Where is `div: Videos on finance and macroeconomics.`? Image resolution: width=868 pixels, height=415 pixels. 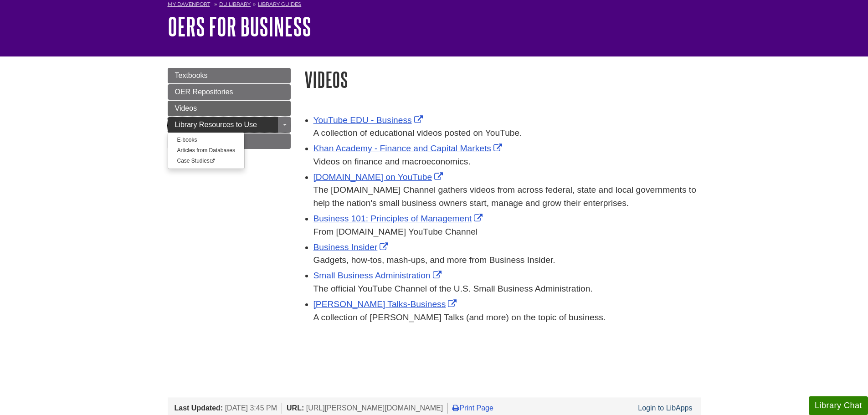 div: Videos on finance and macroeconomics. is located at coordinates (507, 161).